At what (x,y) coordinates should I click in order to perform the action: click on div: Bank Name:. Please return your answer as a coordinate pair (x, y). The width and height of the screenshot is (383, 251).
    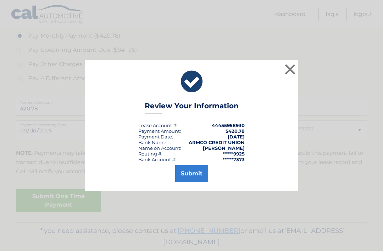
    Looking at the image, I should click on (153, 142).